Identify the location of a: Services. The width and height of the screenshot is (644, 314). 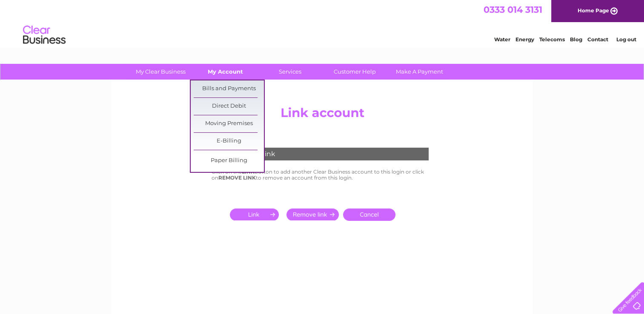
(290, 71).